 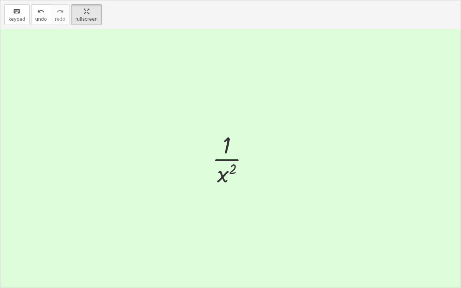 What do you see at coordinates (86, 19) in the screenshot?
I see `span: fullscreen` at bounding box center [86, 19].